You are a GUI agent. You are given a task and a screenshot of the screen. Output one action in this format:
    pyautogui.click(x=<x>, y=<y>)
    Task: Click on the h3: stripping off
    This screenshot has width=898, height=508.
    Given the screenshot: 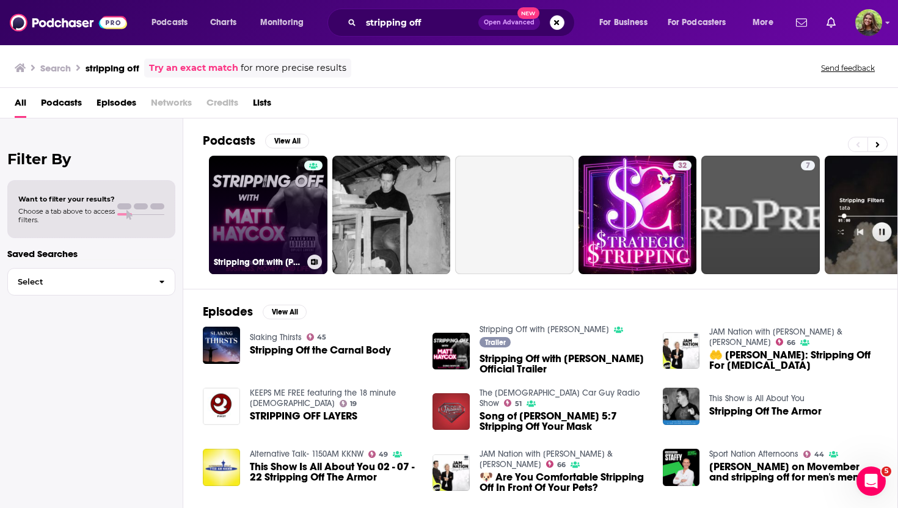 What is the action you would take?
    pyautogui.click(x=112, y=68)
    